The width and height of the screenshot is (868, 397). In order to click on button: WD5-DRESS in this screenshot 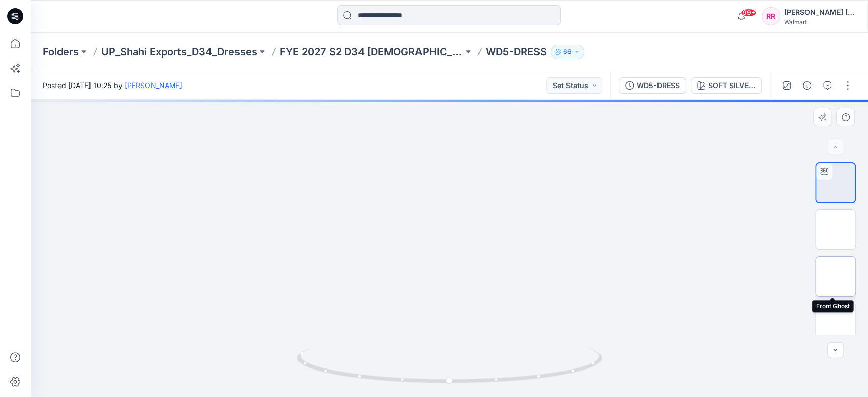, I will do `click(652, 85)`.